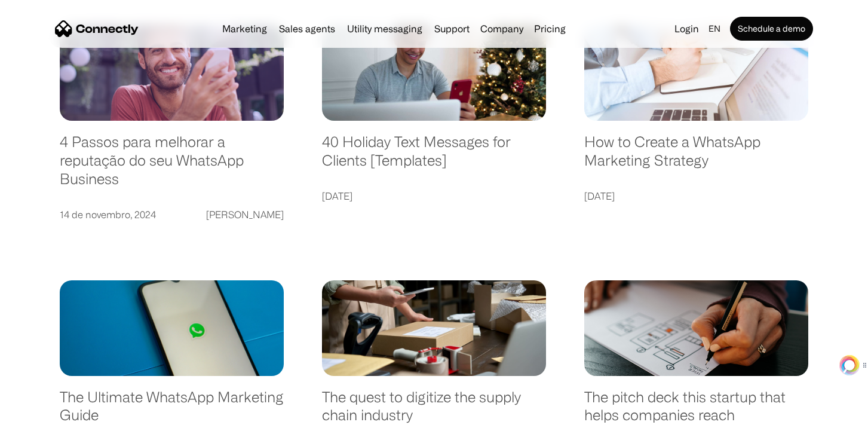 The height and width of the screenshot is (425, 868). Describe the element at coordinates (107, 215) in the screenshot. I see `div: 14 de novembro, 2024` at that location.